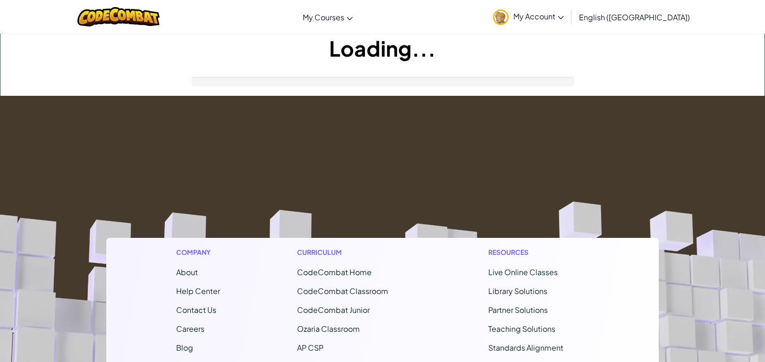 The height and width of the screenshot is (362, 765). Describe the element at coordinates (310, 348) in the screenshot. I see `a: AP CSP` at that location.